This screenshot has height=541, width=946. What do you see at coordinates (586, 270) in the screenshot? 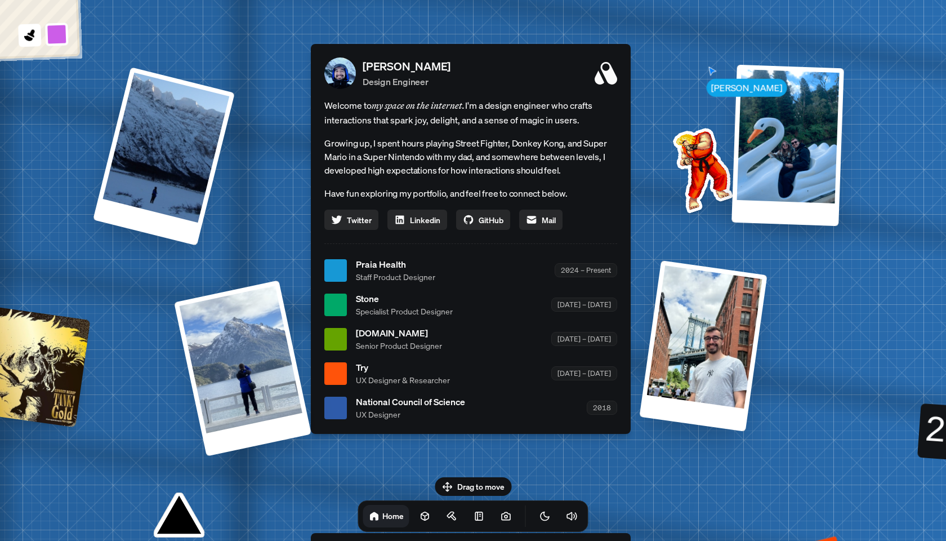
I see `div: 2024 – Present` at bounding box center [586, 270].